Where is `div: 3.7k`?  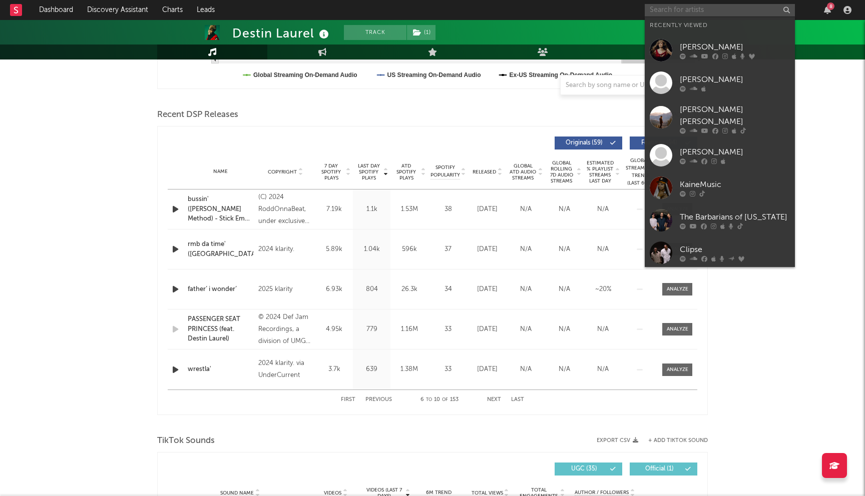 div: 3.7k is located at coordinates (334, 370).